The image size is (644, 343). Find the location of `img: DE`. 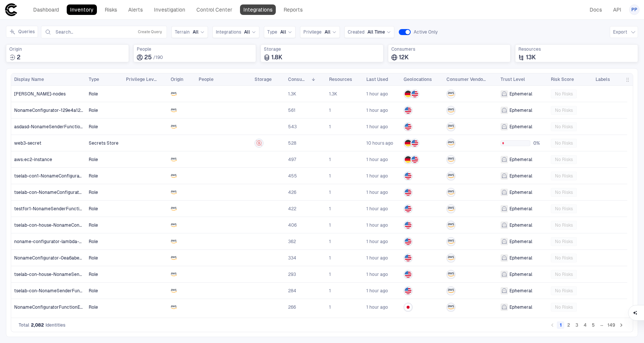

img: DE is located at coordinates (408, 94).